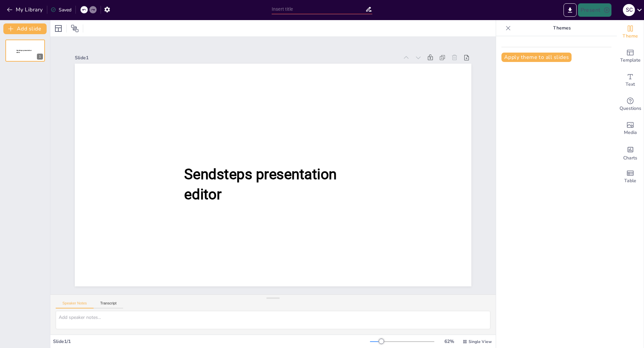 The height and width of the screenshot is (348, 644). What do you see at coordinates (630, 108) in the screenshot?
I see `span: Questions` at bounding box center [630, 108].